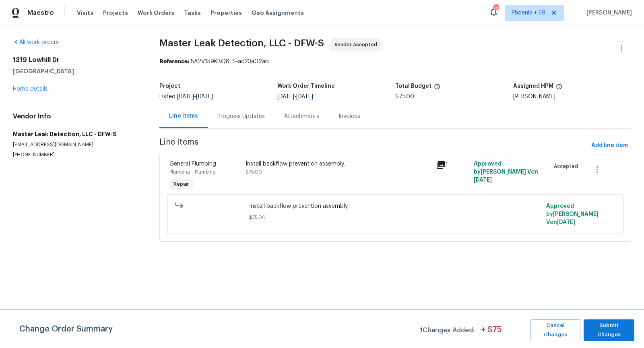  I want to click on h2: 1319 Lowhill Dr, so click(77, 60).